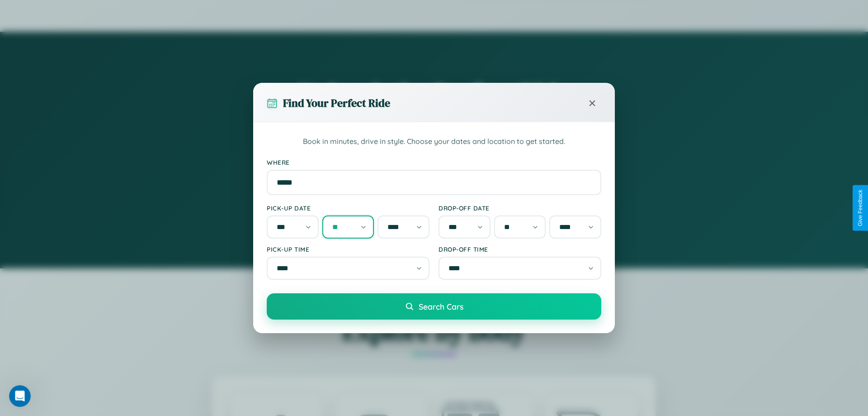  What do you see at coordinates (434, 142) in the screenshot?
I see `p: Book in minutes, drive in style. Choose your dates and location to get started.` at bounding box center [434, 142].